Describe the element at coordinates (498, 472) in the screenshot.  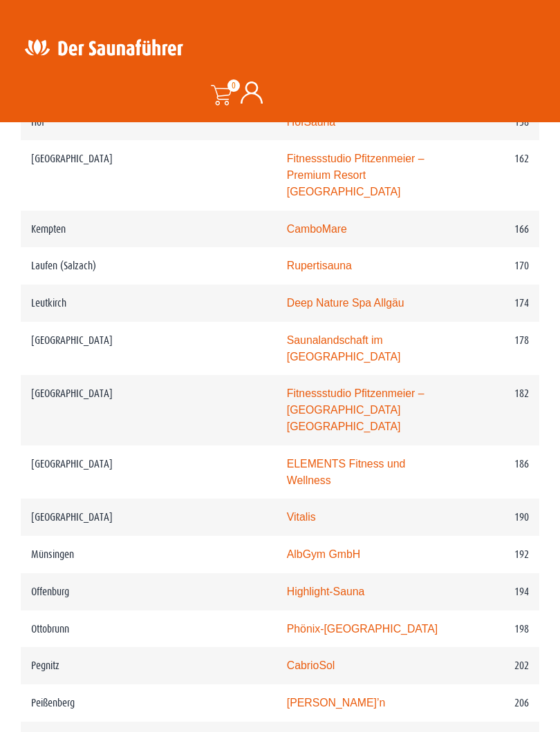
I see `td: 186` at that location.